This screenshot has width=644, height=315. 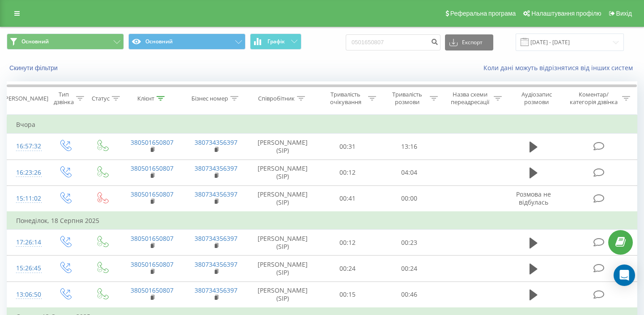 What do you see at coordinates (101, 99) in the screenshot?
I see `div: Статус` at bounding box center [101, 99].